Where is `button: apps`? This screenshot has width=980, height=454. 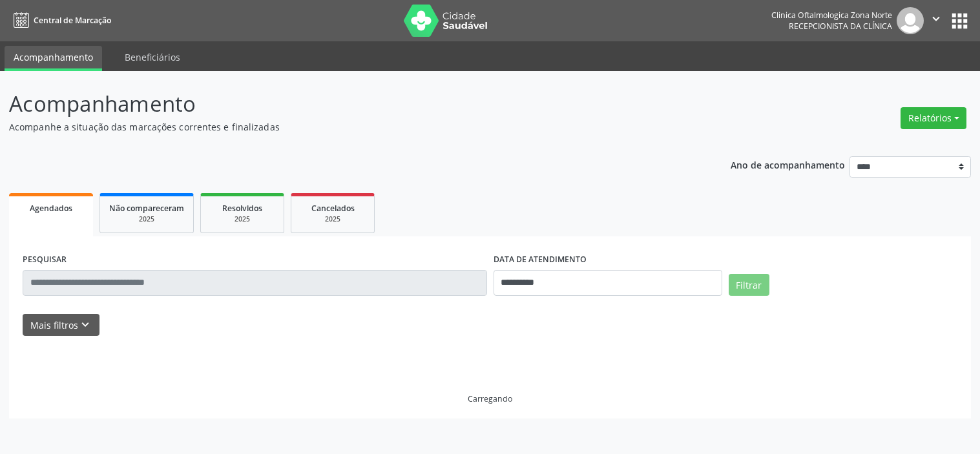
button: apps is located at coordinates (960, 20).